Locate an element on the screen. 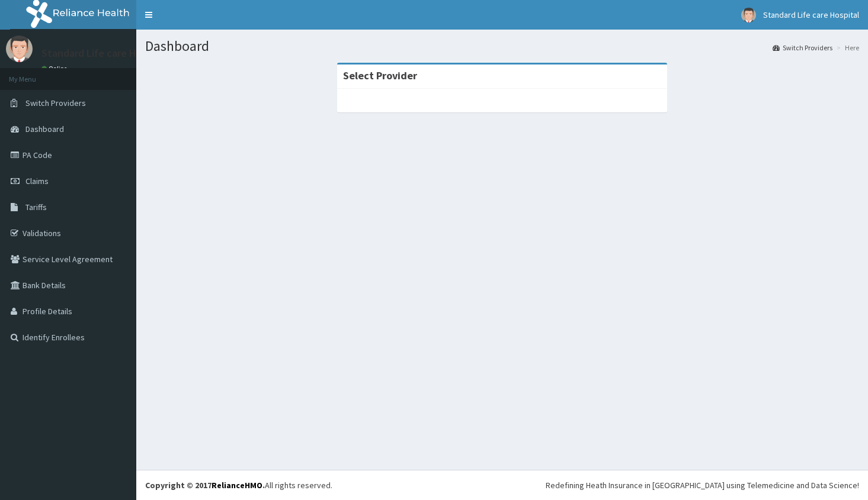 The image size is (868, 500). span: Tariffs is located at coordinates (36, 207).